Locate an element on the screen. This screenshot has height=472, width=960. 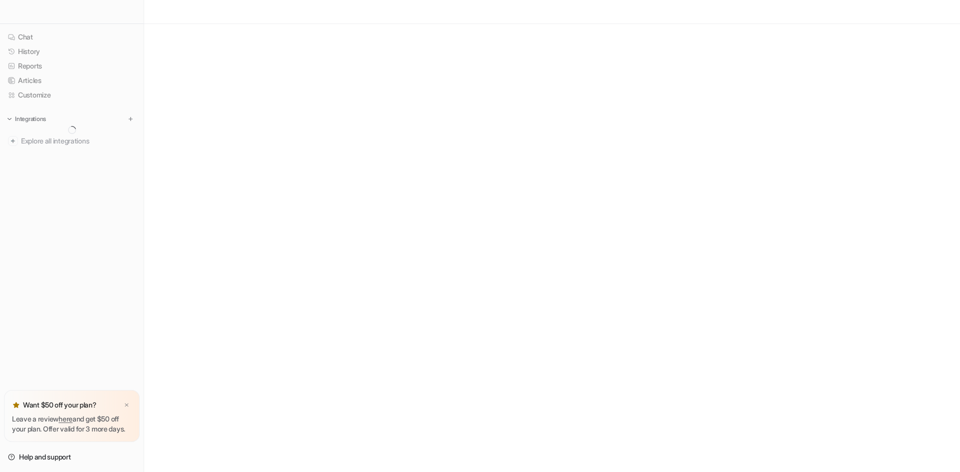
img: star is located at coordinates (16, 405).